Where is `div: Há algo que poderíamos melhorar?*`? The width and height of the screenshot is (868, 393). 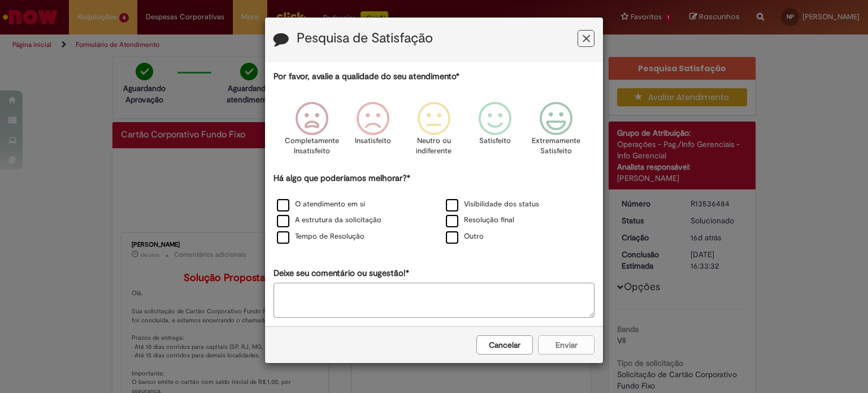
div: Há algo que poderíamos melhorar?* is located at coordinates (434, 209).